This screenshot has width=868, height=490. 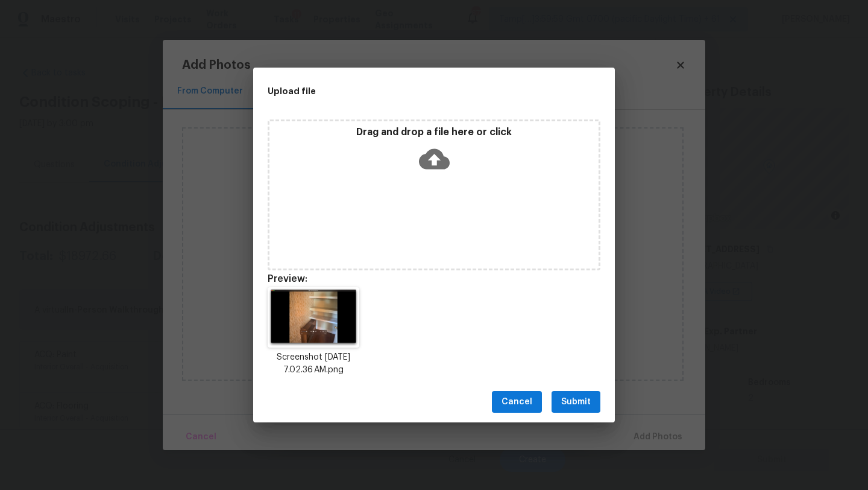 I want to click on img: Qj03yqLQgAAAABJRU5ErkJggg==, so click(x=313, y=317).